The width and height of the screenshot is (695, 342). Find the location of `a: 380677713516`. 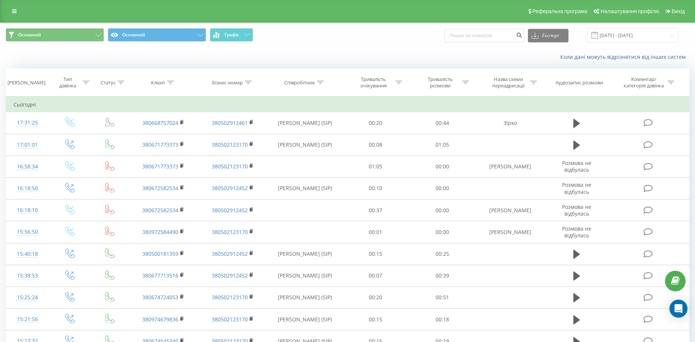

a: 380677713516 is located at coordinates (160, 276).